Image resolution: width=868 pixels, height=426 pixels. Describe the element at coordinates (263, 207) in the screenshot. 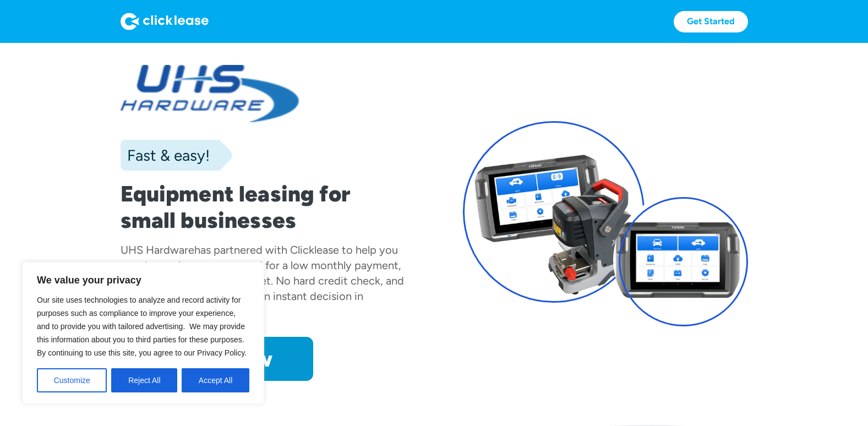

I see `h1: Equipment leasing for small businesses` at that location.